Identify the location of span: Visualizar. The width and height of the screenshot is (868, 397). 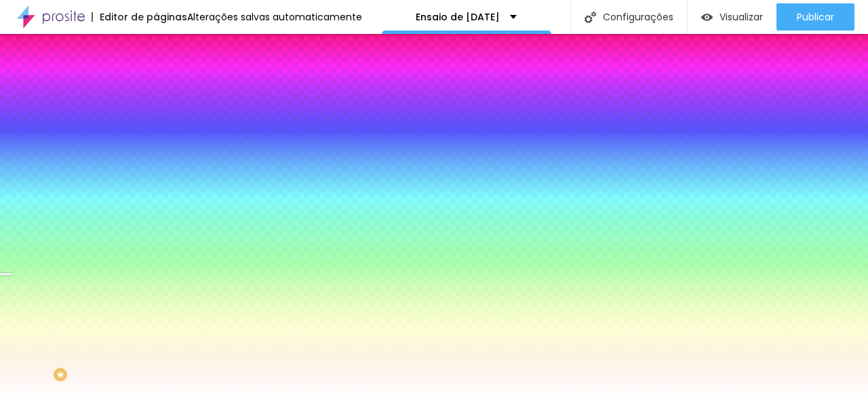
(741, 17).